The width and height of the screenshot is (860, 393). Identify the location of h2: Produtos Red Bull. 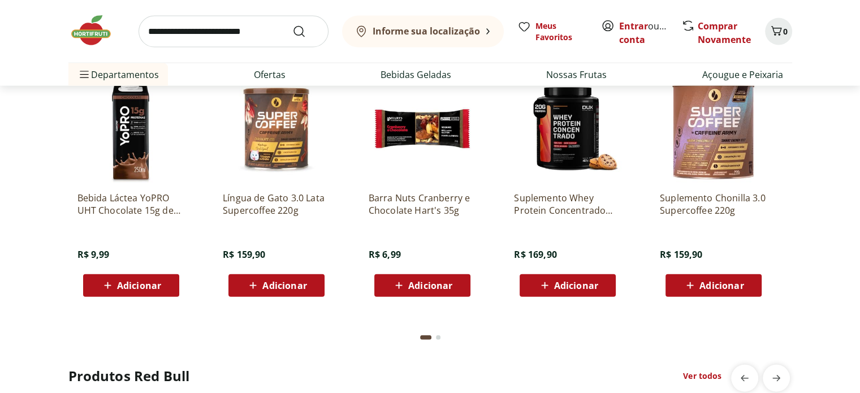
(129, 376).